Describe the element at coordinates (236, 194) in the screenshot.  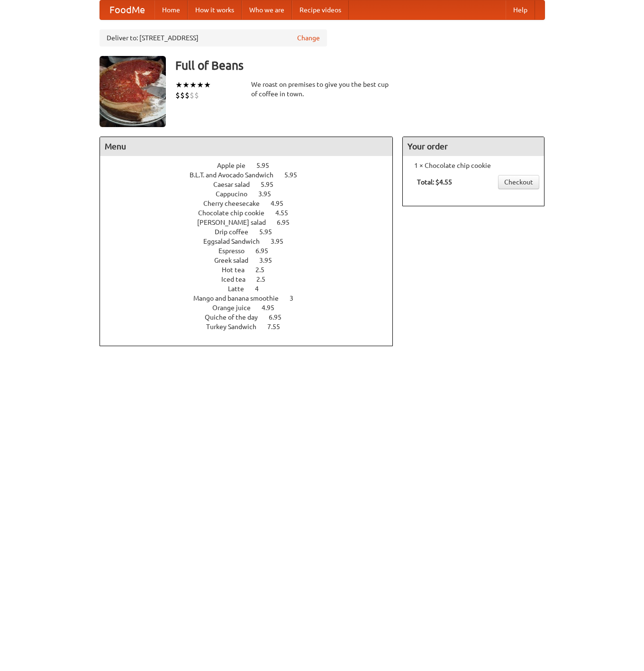
I see `span: Cappucino` at that location.